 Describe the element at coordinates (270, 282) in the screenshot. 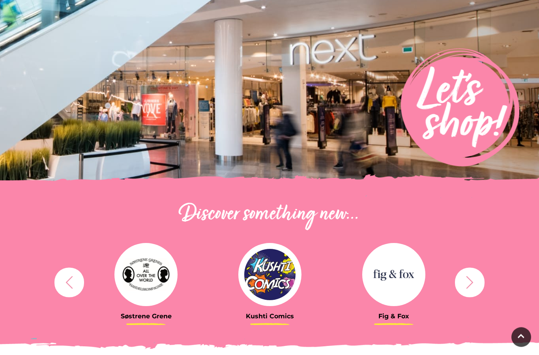

I see `a: Kushti Comics` at that location.